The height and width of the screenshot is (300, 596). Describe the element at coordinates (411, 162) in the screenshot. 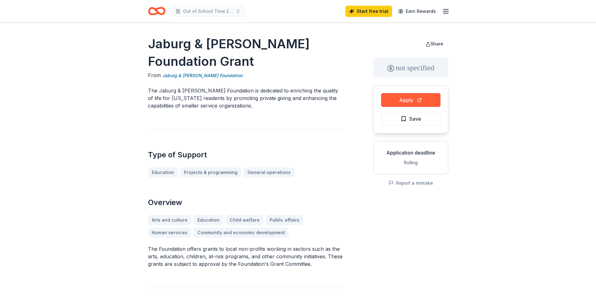

I see `div: Rolling` at that location.